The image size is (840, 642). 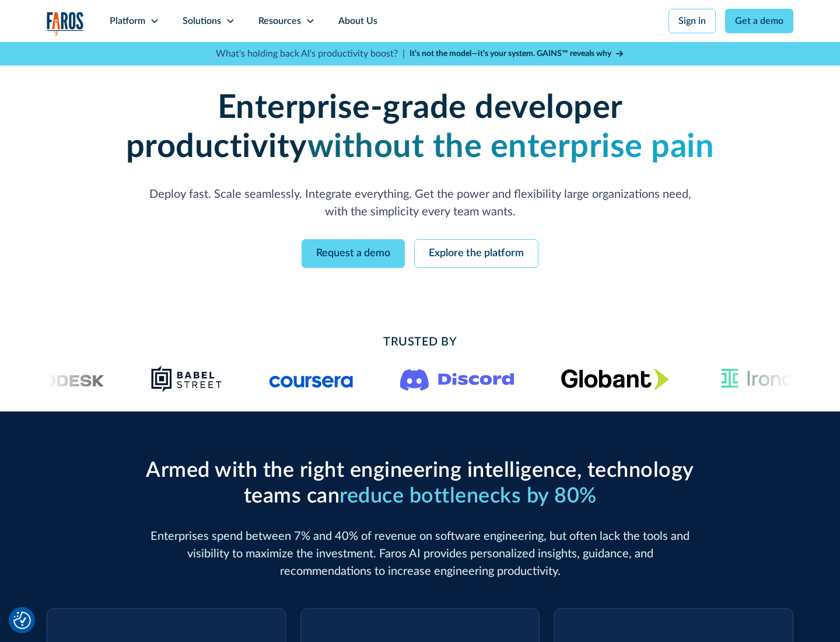 What do you see at coordinates (516, 54) in the screenshot?
I see `a: It’s not the model—it’s your system. GAINS™ reveals why` at bounding box center [516, 54].